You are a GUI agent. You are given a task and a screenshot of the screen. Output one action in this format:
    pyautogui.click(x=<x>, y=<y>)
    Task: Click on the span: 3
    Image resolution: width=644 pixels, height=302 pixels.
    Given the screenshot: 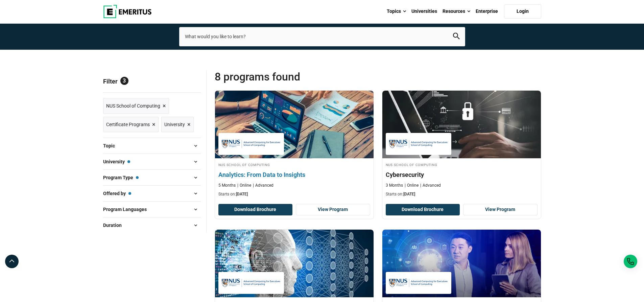 What is the action you would take?
    pyautogui.click(x=124, y=81)
    